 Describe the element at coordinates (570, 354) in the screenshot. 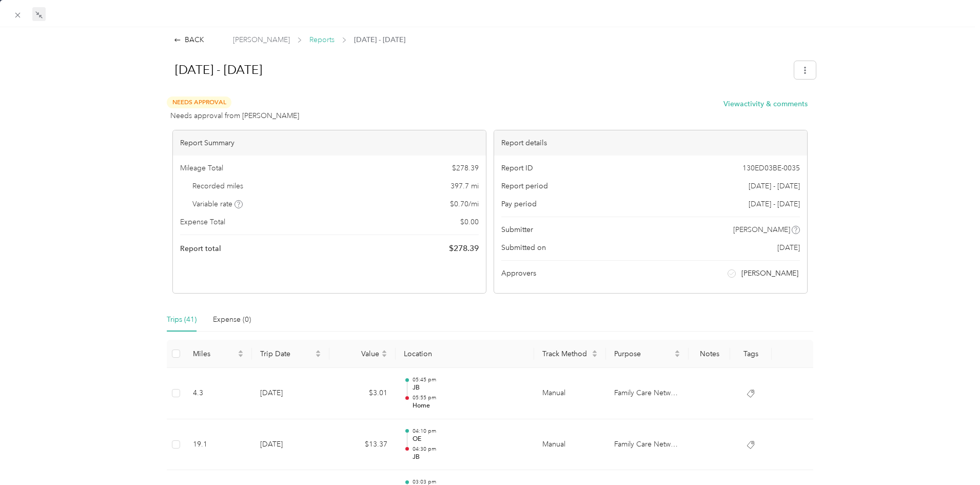

I see `th: Track Method` at that location.